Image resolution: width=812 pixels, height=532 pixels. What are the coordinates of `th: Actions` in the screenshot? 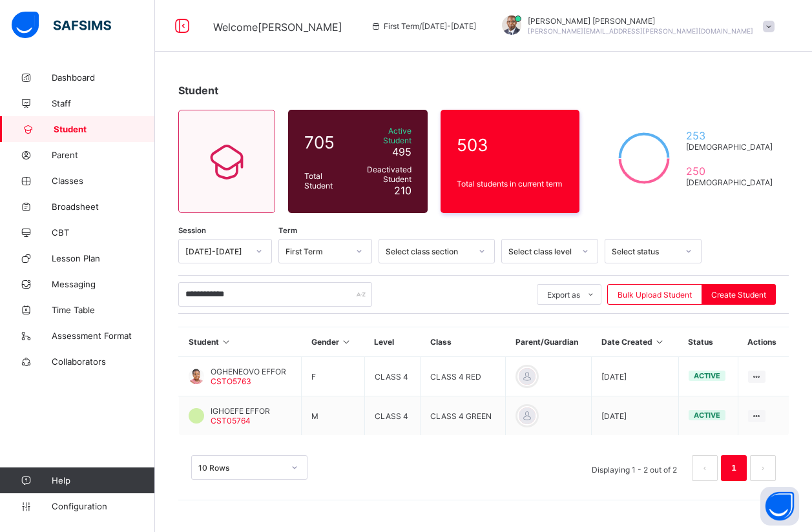 It's located at (763, 343).